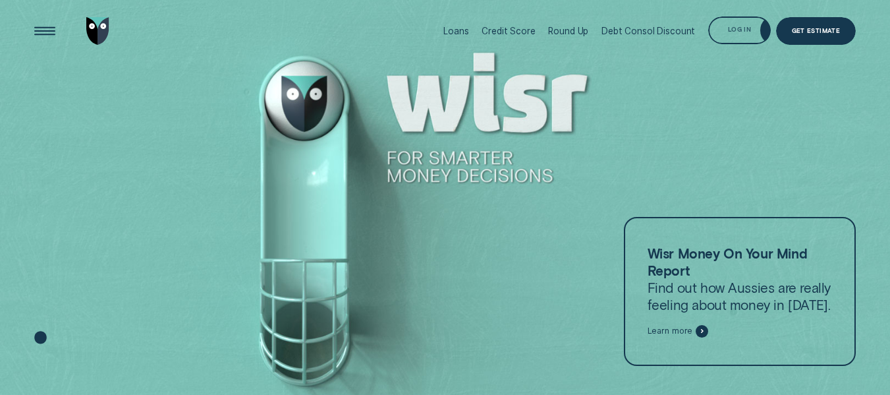 Image resolution: width=890 pixels, height=395 pixels. Describe the element at coordinates (816, 31) in the screenshot. I see `a: Get Estimate` at that location.